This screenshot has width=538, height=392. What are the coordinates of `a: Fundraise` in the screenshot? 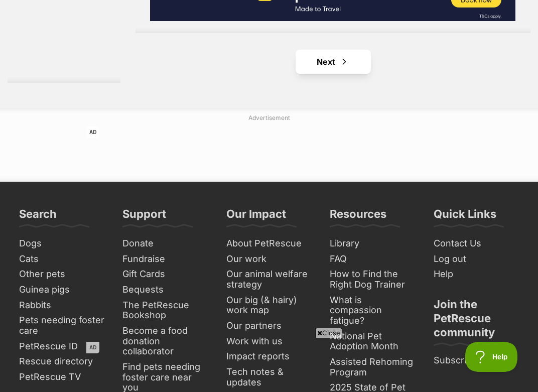 It's located at (165, 259).